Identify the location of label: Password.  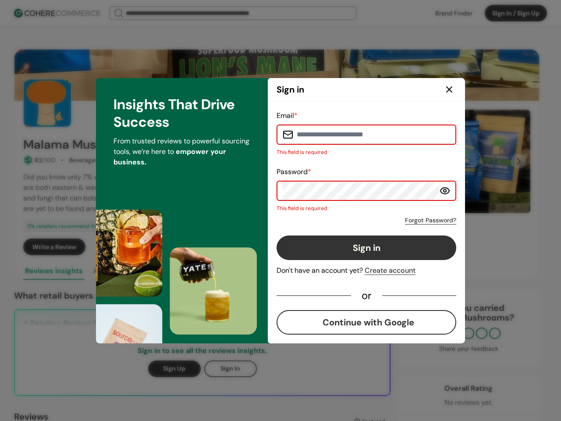
(294, 171).